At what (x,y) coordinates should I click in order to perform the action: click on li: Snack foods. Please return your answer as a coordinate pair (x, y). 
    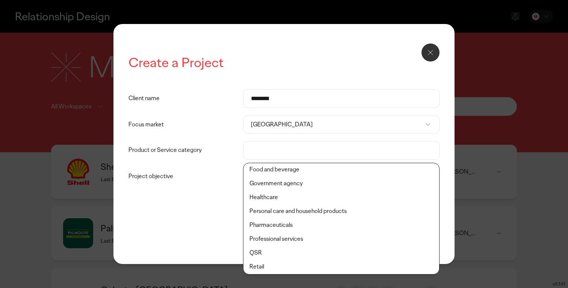
    Looking at the image, I should click on (341, 281).